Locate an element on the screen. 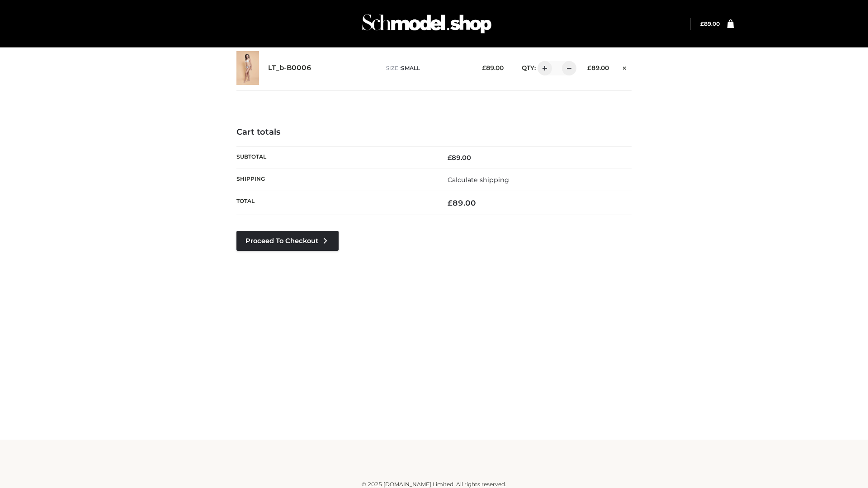 The image size is (868, 488). img: Schmodel Admin 964 is located at coordinates (427, 24).